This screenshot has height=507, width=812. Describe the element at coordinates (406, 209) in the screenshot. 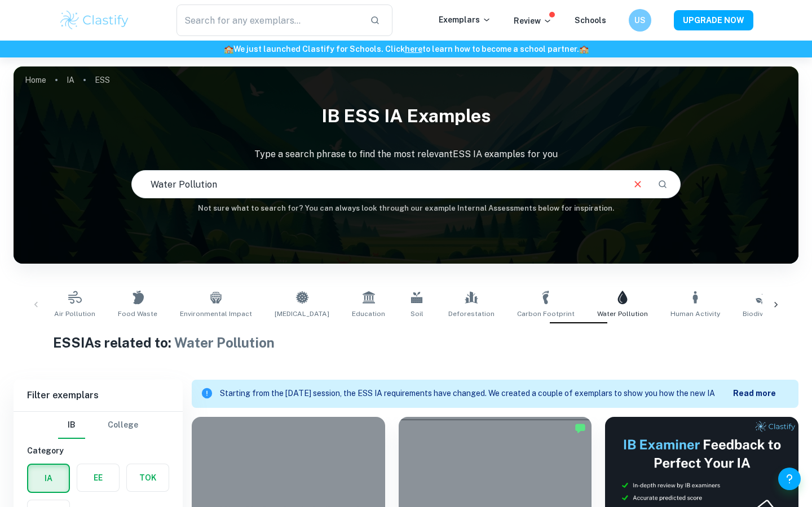

I see `h6: Not sure what to search for? You can always look through our example Internal Assessments below f...` at that location.